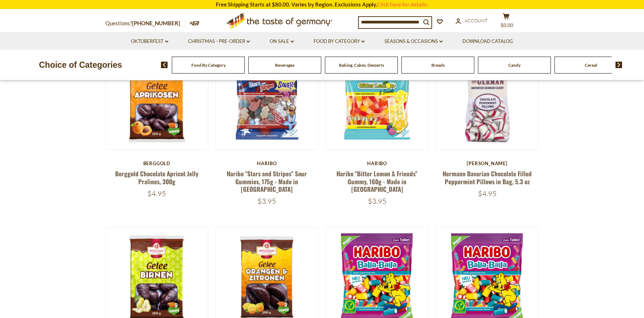 This screenshot has width=644, height=318. What do you see at coordinates (145, 23) in the screenshot?
I see `p: Questions?` at bounding box center [145, 23].